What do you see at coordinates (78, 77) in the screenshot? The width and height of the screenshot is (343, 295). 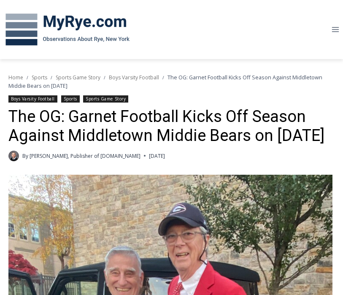 I see `span: Sports Game Story` at bounding box center [78, 77].